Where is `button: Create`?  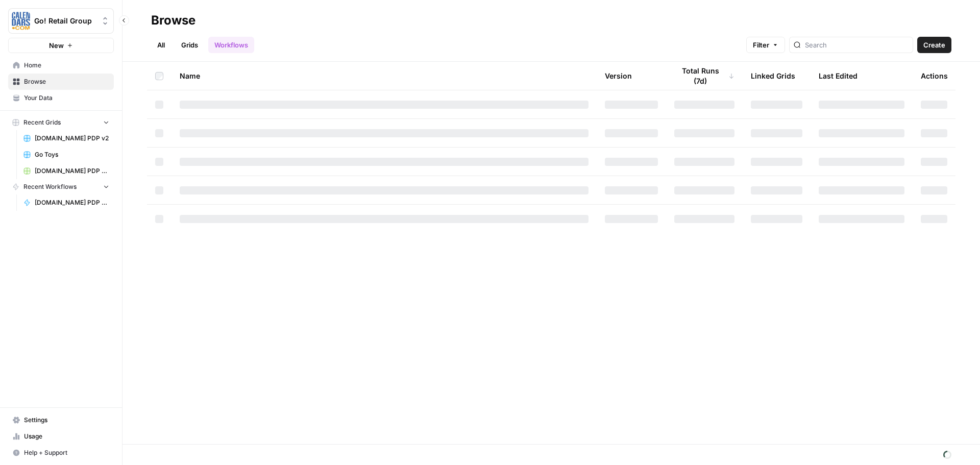
button: Create is located at coordinates (934, 45).